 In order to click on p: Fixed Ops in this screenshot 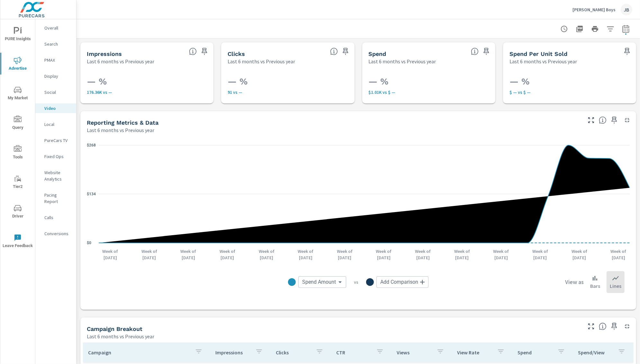, I will do `click(58, 156)`.